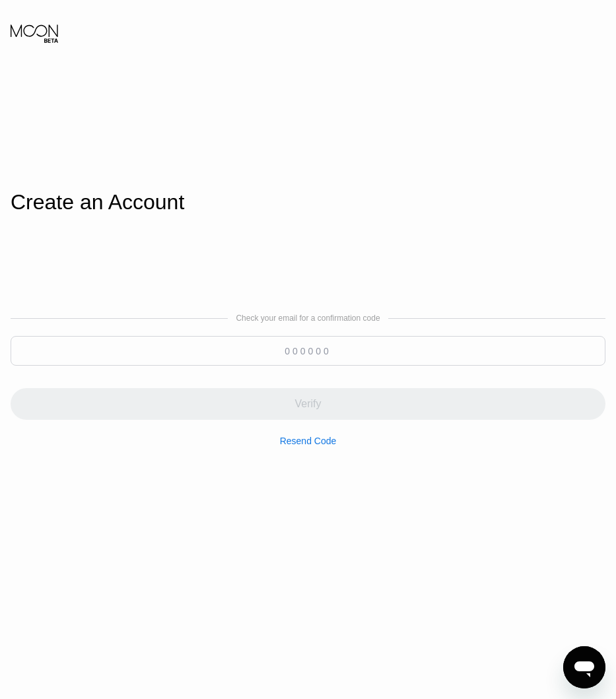  Describe the element at coordinates (308, 318) in the screenshot. I see `div: Check your email for a confirmation code` at that location.